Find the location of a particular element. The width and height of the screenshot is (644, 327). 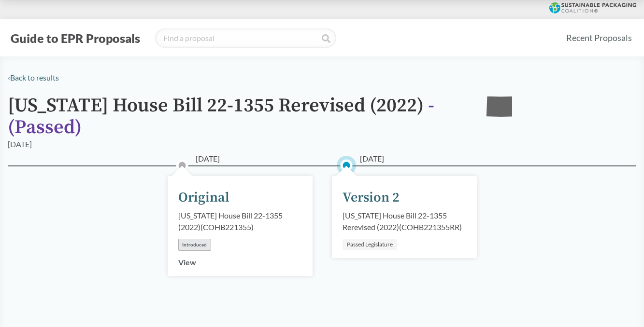

a: ‹Back to results is located at coordinates (33, 77).